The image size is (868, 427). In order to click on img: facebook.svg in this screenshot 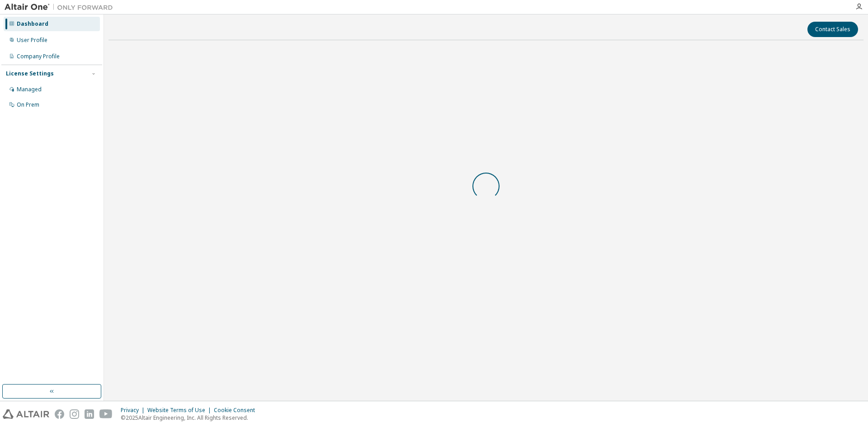, I will do `click(59, 414)`.